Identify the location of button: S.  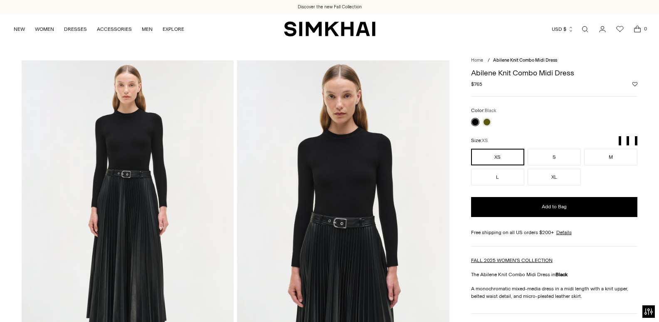
(555, 157).